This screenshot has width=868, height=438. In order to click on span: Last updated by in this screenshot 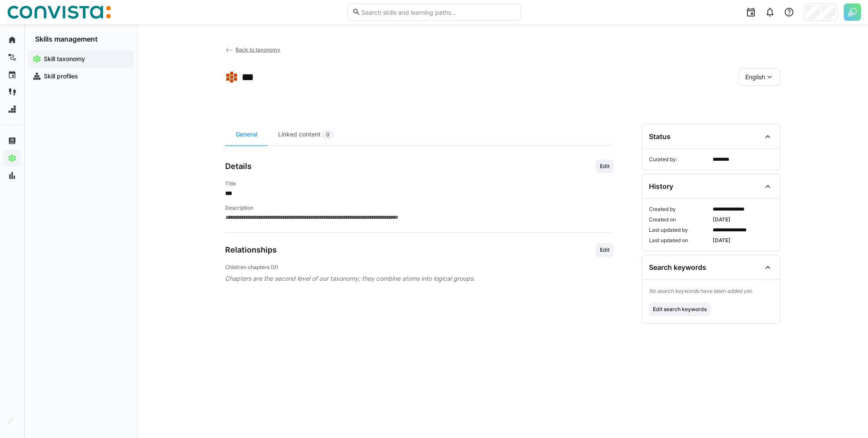, I will do `click(679, 230)`.